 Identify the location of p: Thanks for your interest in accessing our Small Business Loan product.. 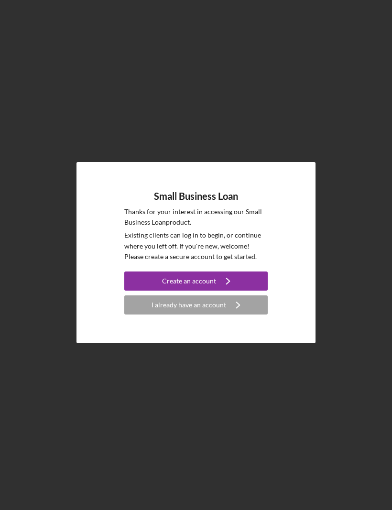
(196, 217).